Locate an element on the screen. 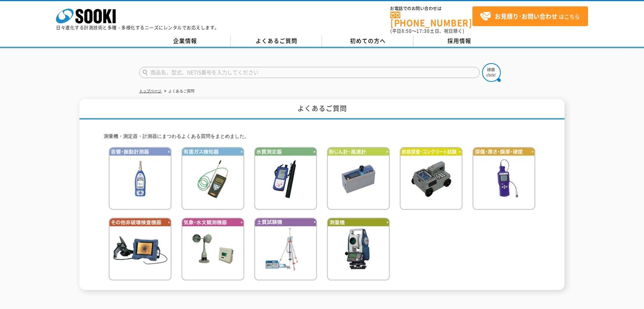  p: 測量機・測定器・計測器にまつわるよくある質問をまとめました。 is located at coordinates (322, 136).